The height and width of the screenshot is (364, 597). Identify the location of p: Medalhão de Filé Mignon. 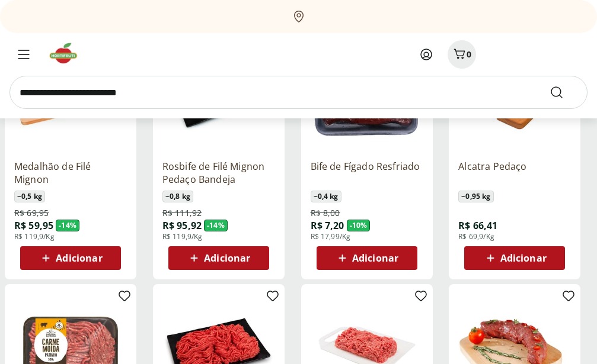
(71, 173).